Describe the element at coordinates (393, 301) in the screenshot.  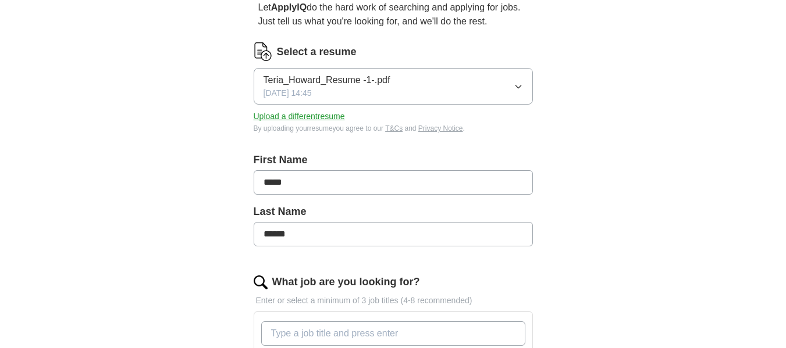
I see `p: Enter or select a minimum of 3 job titles (4-8 recommended)` at that location.